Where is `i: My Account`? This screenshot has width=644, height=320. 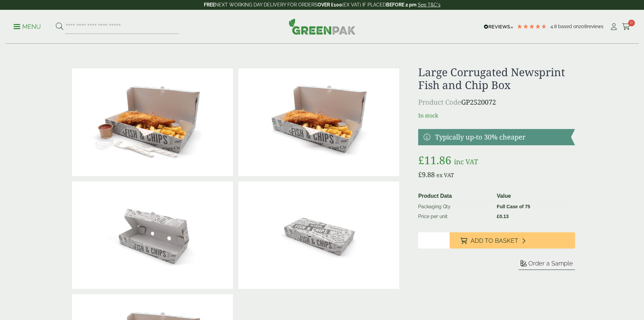 i: My Account is located at coordinates (613, 27).